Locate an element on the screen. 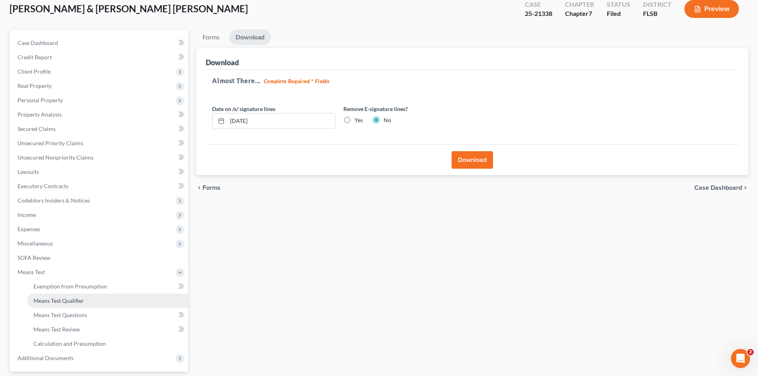 The height and width of the screenshot is (376, 758). span: Means Test is located at coordinates (31, 272).